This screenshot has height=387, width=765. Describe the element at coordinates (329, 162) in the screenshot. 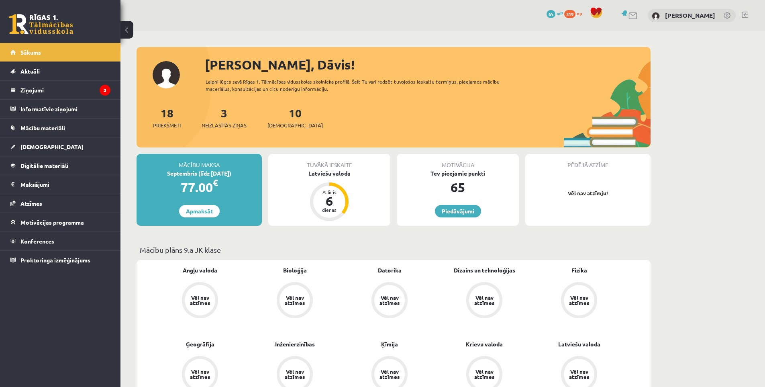

I see `div: Tuvākā ieskaite` at that location.